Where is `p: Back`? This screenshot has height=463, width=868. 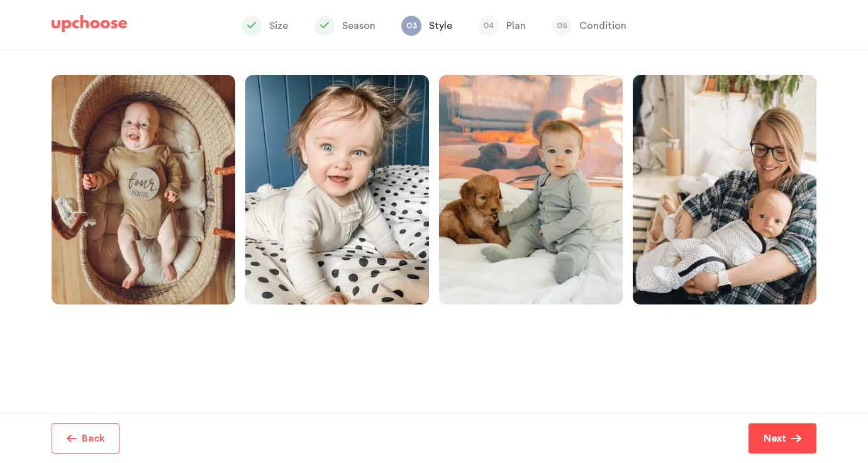
p: Back is located at coordinates (93, 438).